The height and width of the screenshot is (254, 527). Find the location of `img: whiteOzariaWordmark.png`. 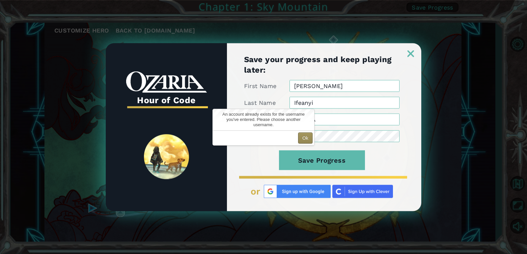

img: whiteOzariaWordmark.png is located at coordinates (166, 82).